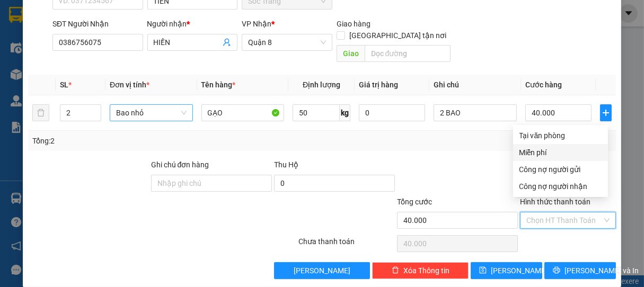  What do you see at coordinates (560, 153) in the screenshot?
I see `div: Miễn phí` at bounding box center [560, 153].